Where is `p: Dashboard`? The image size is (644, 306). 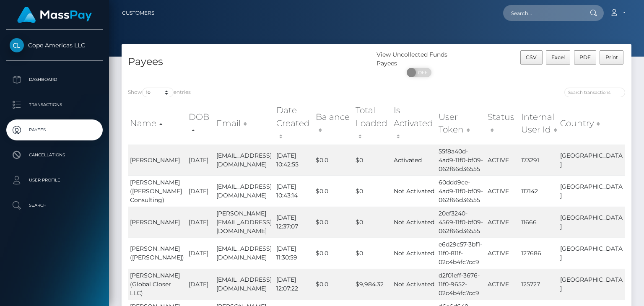 p: Dashboard is located at coordinates (54, 80).